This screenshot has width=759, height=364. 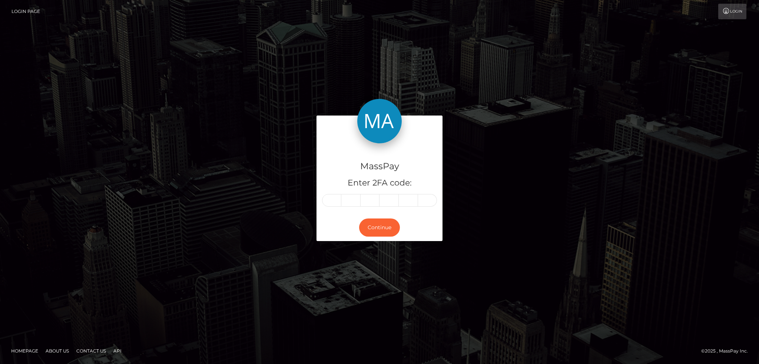 I want to click on h5: Enter 2FA code:, so click(x=379, y=183).